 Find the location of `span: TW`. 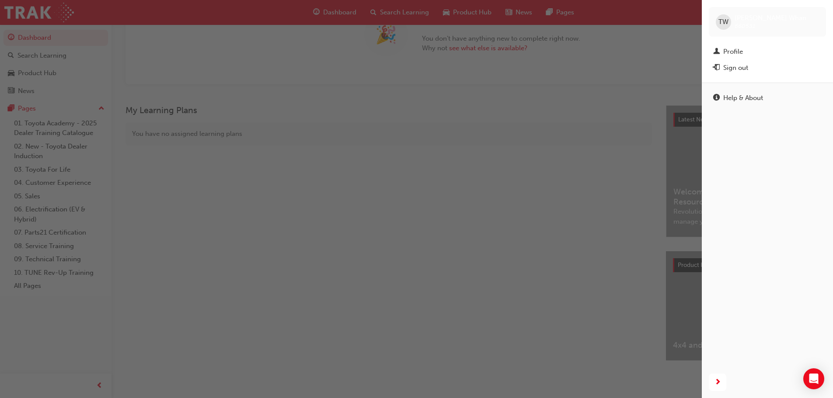

span: TW is located at coordinates (723, 22).